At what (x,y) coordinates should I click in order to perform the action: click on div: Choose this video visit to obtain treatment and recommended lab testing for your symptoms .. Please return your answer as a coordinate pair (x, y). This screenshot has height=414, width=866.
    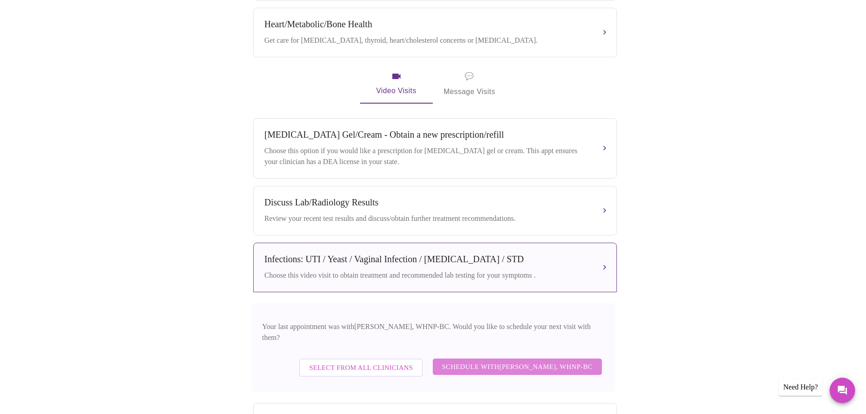
    Looking at the image, I should click on (426, 276).